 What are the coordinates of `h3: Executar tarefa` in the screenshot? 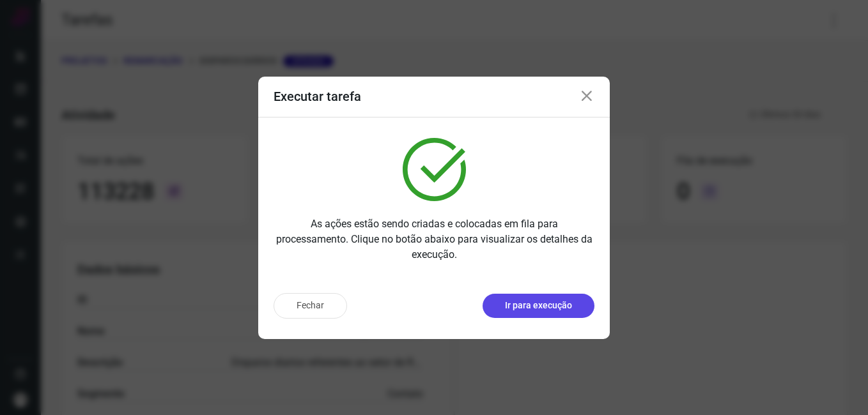 It's located at (317, 97).